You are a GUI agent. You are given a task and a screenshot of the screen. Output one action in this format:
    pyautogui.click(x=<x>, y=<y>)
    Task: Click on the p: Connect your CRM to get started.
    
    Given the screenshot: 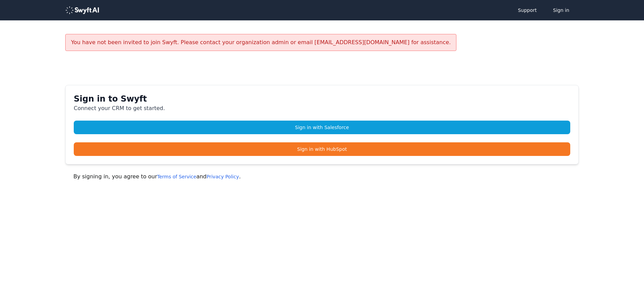 What is the action you would take?
    pyautogui.click(x=322, y=108)
    